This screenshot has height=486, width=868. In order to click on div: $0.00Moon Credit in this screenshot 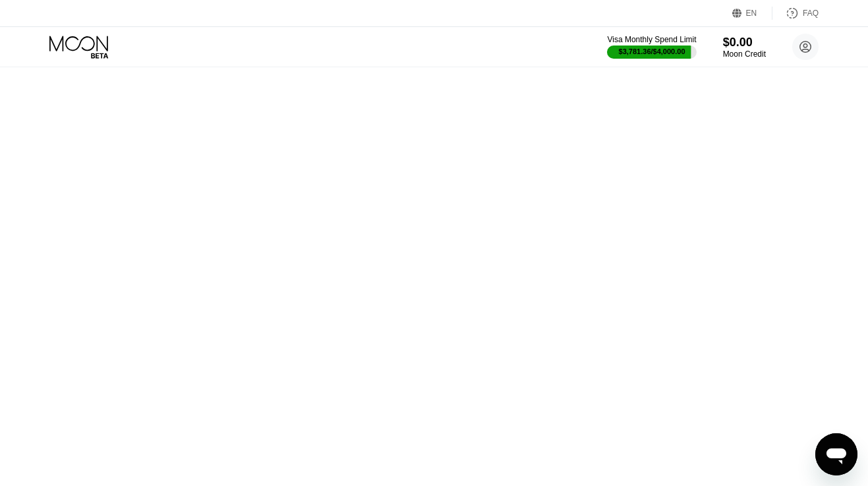, I will do `click(744, 46)`.